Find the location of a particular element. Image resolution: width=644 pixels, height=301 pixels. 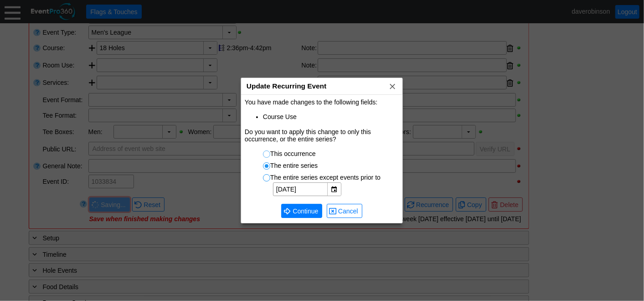

label: This occurrence is located at coordinates (289, 154).